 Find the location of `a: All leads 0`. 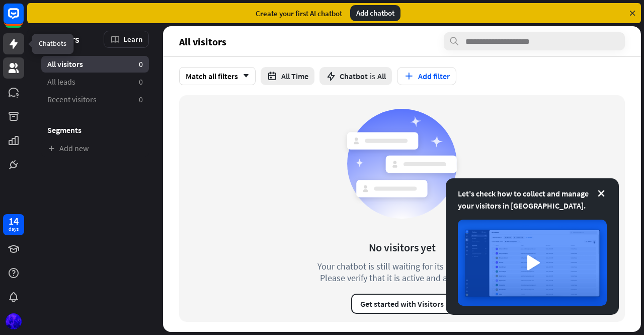

a: All leads 0 is located at coordinates (95, 82).